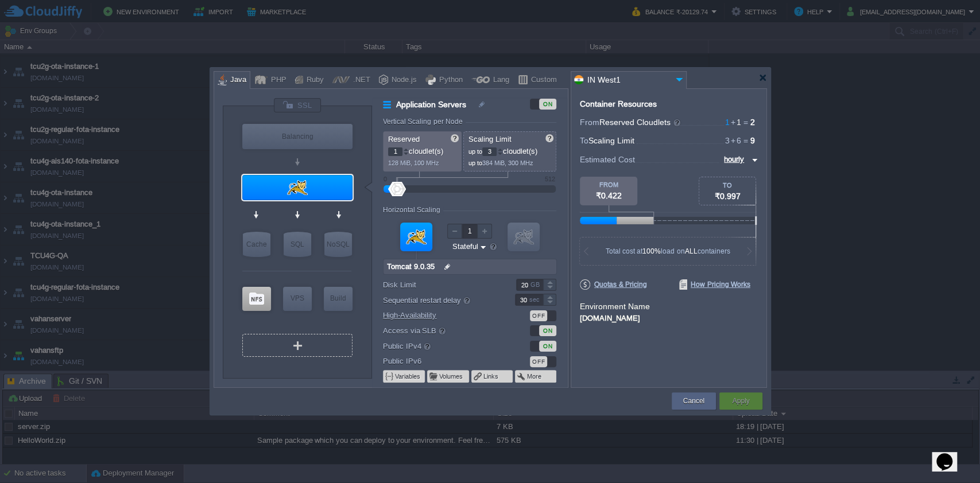 This screenshot has height=483, width=980. What do you see at coordinates (541, 80) in the screenshot?
I see `div: Custom` at bounding box center [541, 80].